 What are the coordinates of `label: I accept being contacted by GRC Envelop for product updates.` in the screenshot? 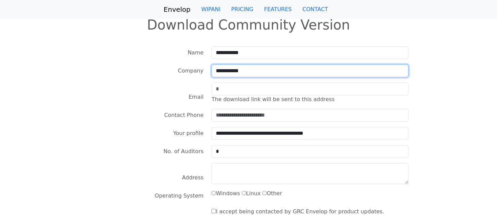 It's located at (298, 212).